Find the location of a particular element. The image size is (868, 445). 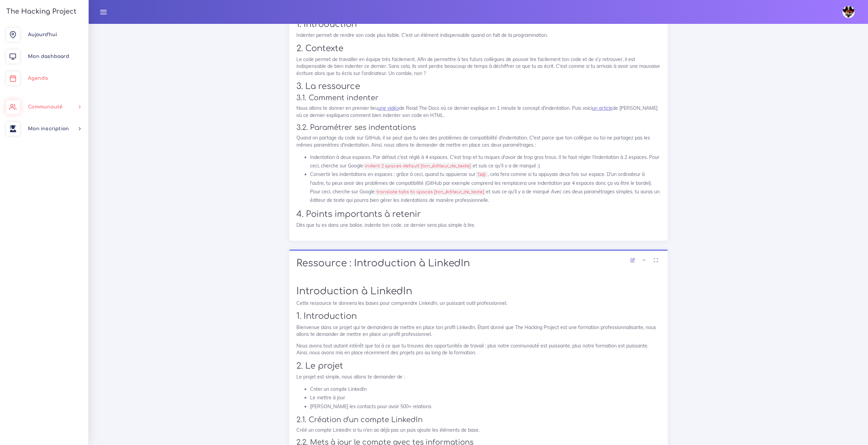

p: Cette ressource te donnera les bases pour comprendre LinkedIn, un puissant outil professionnel. is located at coordinates (479, 303).